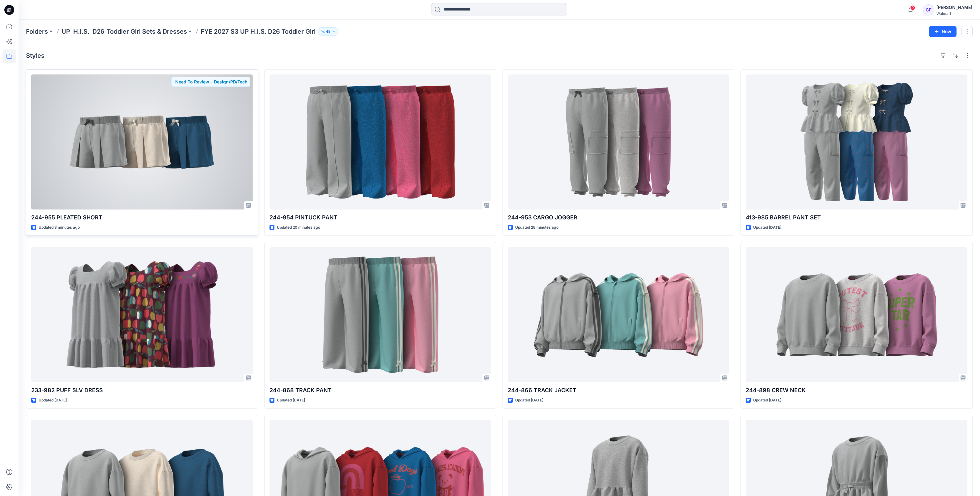  I want to click on a: 244-868 TRACK PANT, so click(380, 315).